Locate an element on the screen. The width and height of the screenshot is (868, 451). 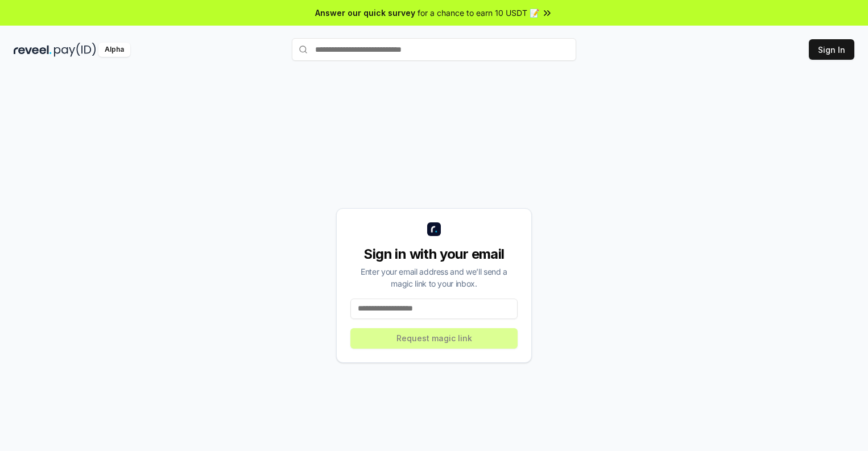
img: reveel_dark is located at coordinates (33, 50).